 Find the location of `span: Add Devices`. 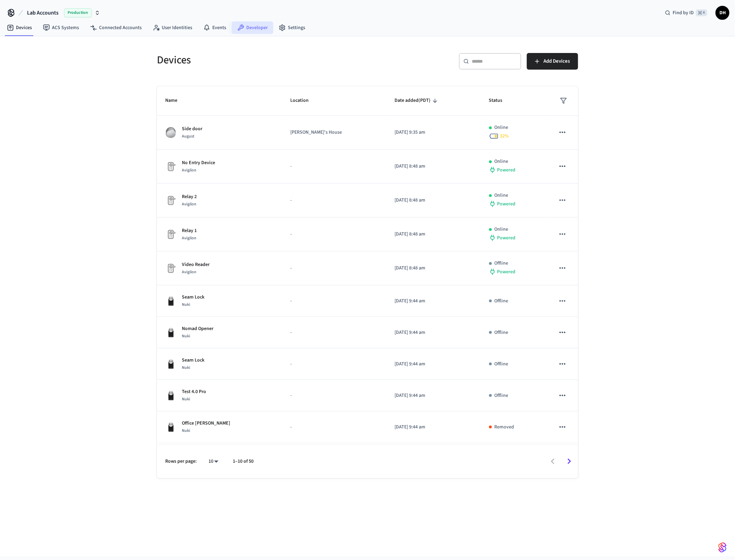

span: Add Devices is located at coordinates (556, 61).